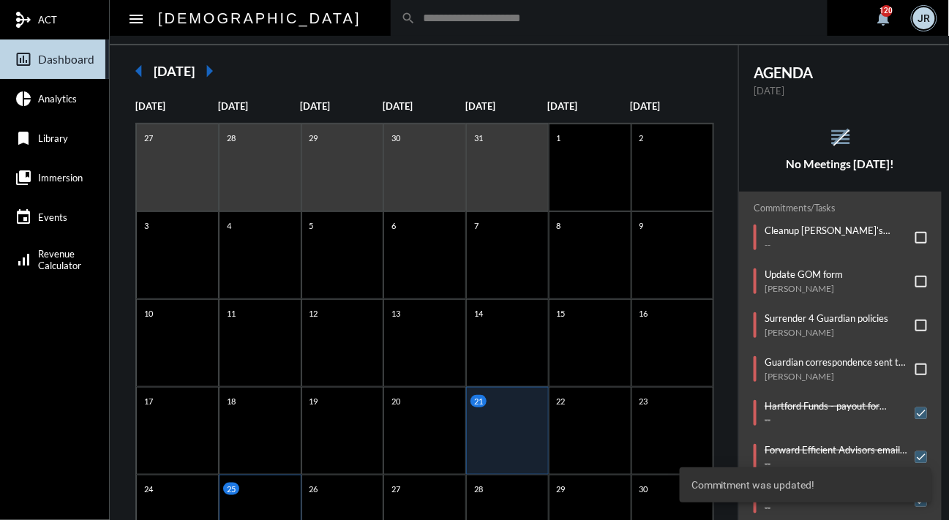 Image resolution: width=949 pixels, height=520 pixels. I want to click on div: 120, so click(887, 11).